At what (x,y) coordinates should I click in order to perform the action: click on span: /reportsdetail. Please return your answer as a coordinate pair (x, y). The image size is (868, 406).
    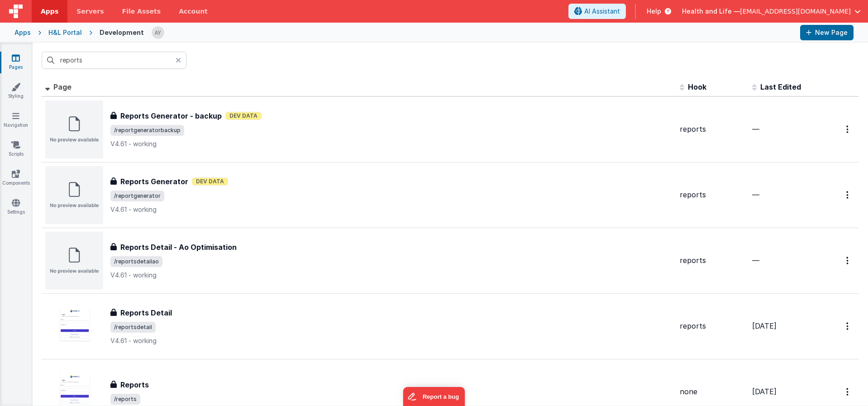
    Looking at the image, I should click on (133, 327).